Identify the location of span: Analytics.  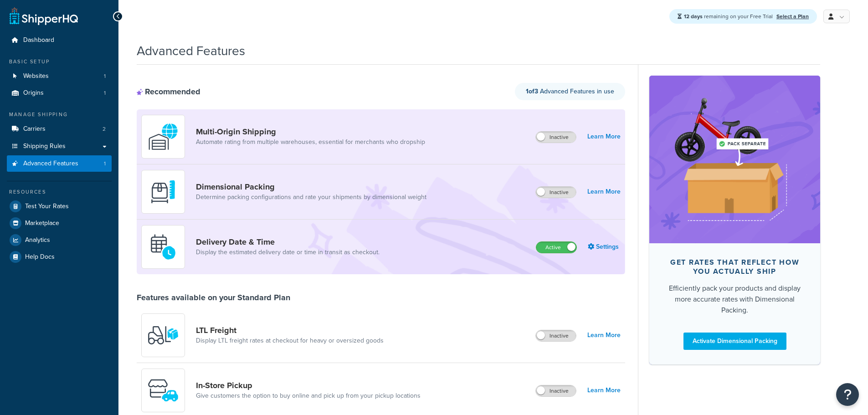
(37, 240).